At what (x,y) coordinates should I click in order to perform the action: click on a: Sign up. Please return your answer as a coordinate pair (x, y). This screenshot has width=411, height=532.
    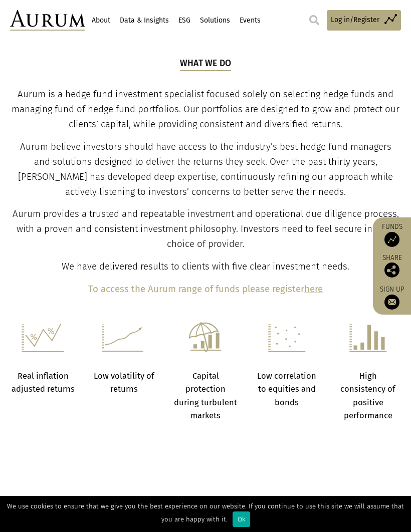
    Looking at the image, I should click on (392, 298).